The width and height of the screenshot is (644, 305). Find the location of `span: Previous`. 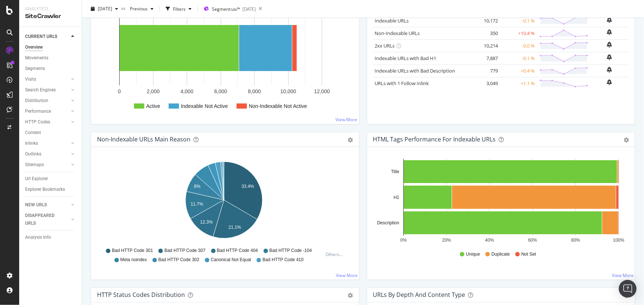

span: Previous is located at coordinates (138, 9).